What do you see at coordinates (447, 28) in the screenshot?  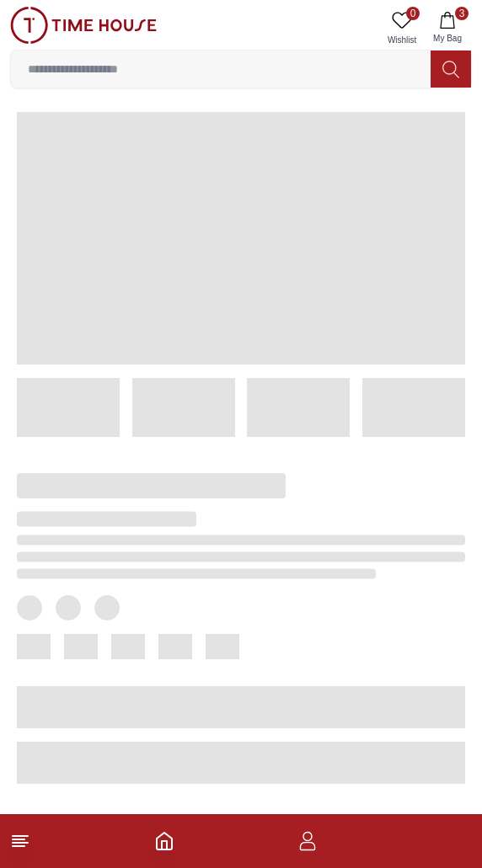 I see `button: 3My Bag` at bounding box center [447, 28].